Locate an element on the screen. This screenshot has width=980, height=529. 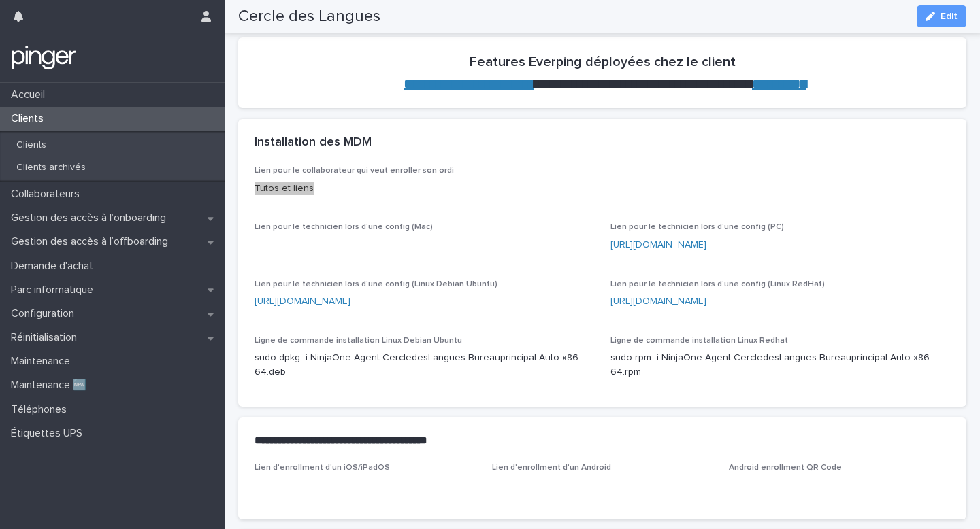
p: Téléphones is located at coordinates (41, 410).